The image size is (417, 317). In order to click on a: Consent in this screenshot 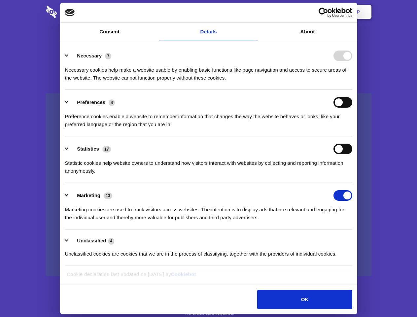, I will do `click(109, 32)`.